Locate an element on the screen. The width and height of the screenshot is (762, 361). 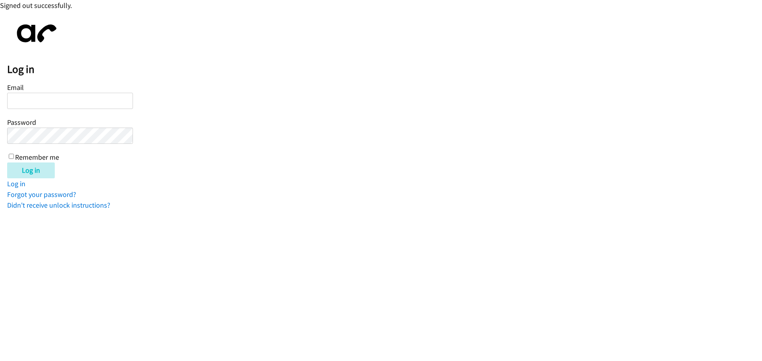
a: Forgot your password? is located at coordinates (42, 194).